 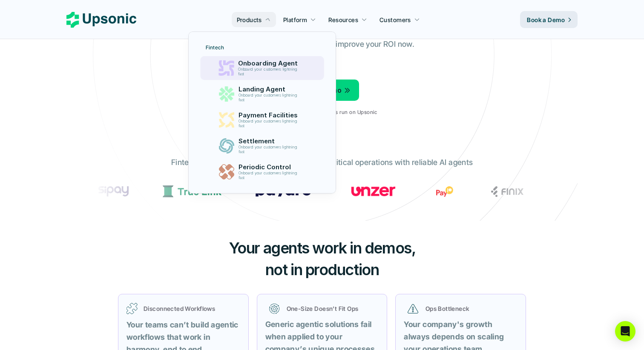 I want to click on p: Products, so click(x=249, y=20).